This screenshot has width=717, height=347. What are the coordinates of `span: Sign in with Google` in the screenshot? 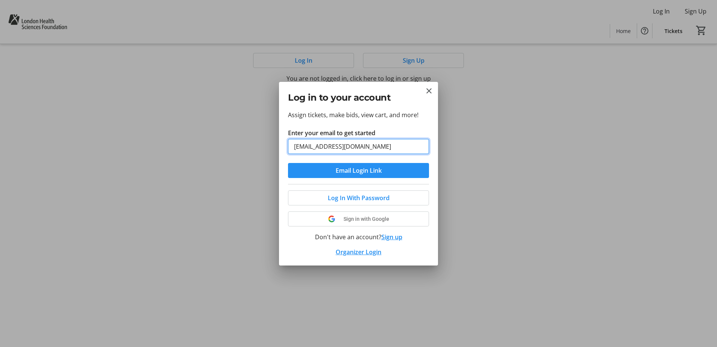 It's located at (367, 219).